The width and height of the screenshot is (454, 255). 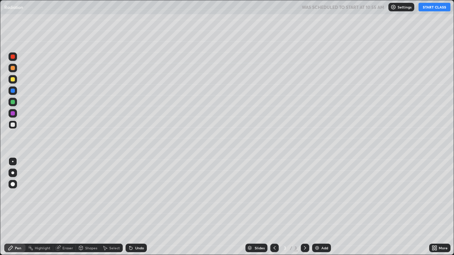 I want to click on div: Undo, so click(x=139, y=248).